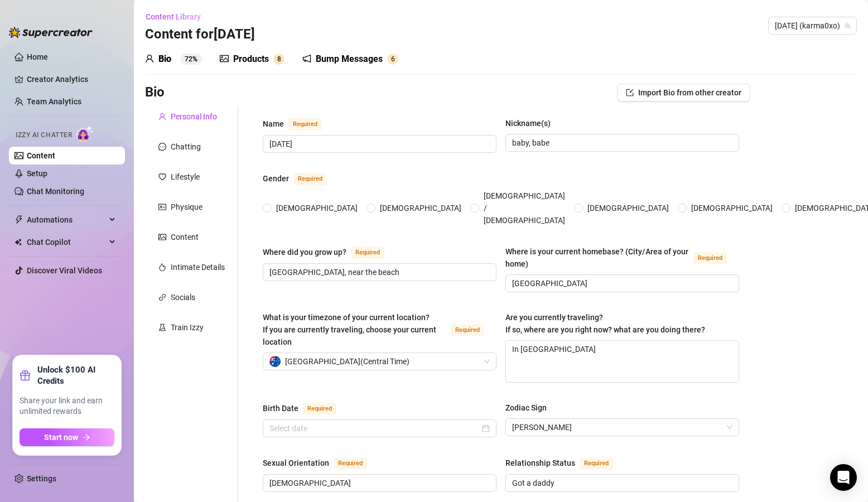  Describe the element at coordinates (17, 242) in the screenshot. I see `img: Chat Copilot` at that location.